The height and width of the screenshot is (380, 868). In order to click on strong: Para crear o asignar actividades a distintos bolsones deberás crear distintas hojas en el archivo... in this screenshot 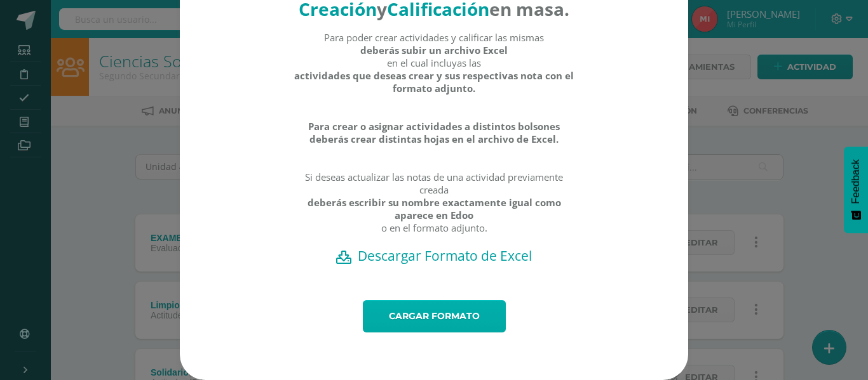, I will do `click(434, 133)`.